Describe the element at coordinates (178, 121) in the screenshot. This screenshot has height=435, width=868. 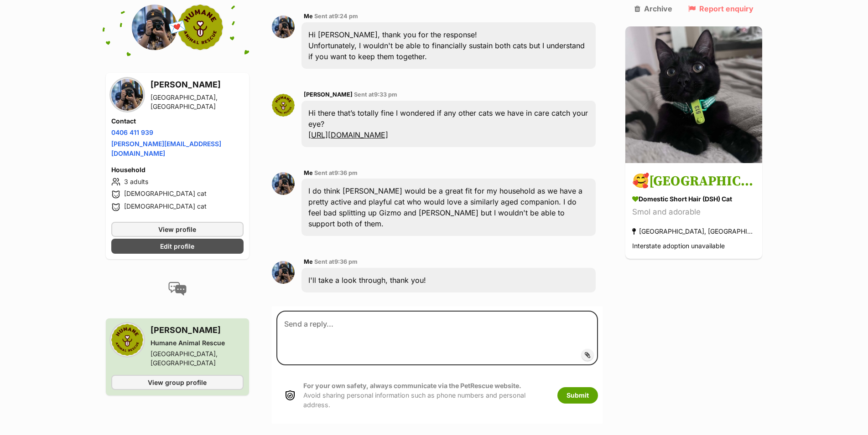
I see `h4: Contact` at that location.